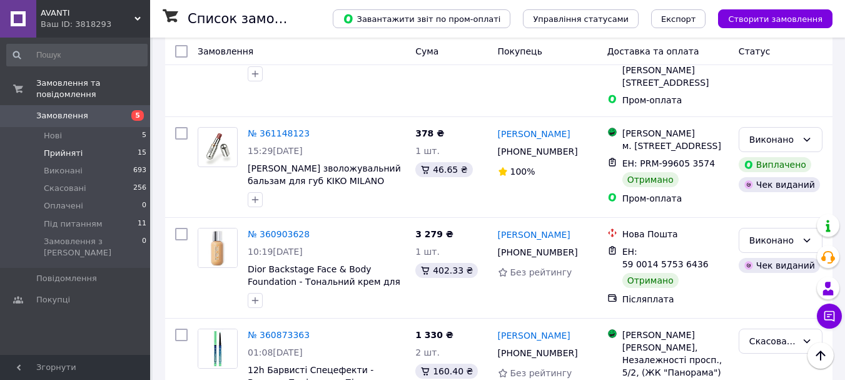 The image size is (845, 380). What do you see at coordinates (679, 19) in the screenshot?
I see `span: Експорт` at bounding box center [679, 19].